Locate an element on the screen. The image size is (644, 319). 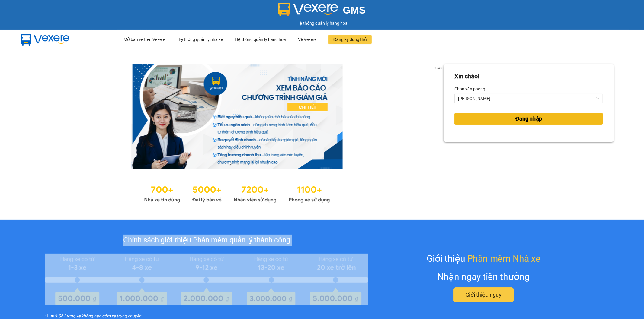
span: Lý Nhân is located at coordinates (529, 99).